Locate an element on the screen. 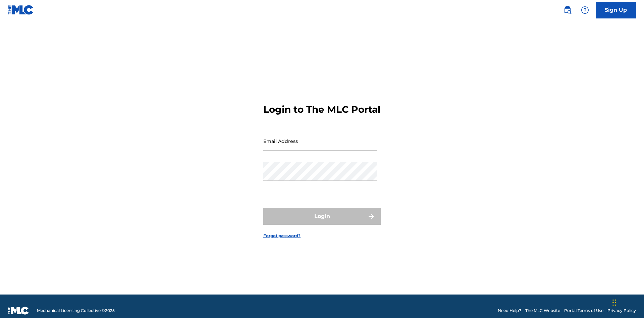 The height and width of the screenshot is (318, 644). span: Mechanical Licensing Collective © 2025 is located at coordinates (76, 311).